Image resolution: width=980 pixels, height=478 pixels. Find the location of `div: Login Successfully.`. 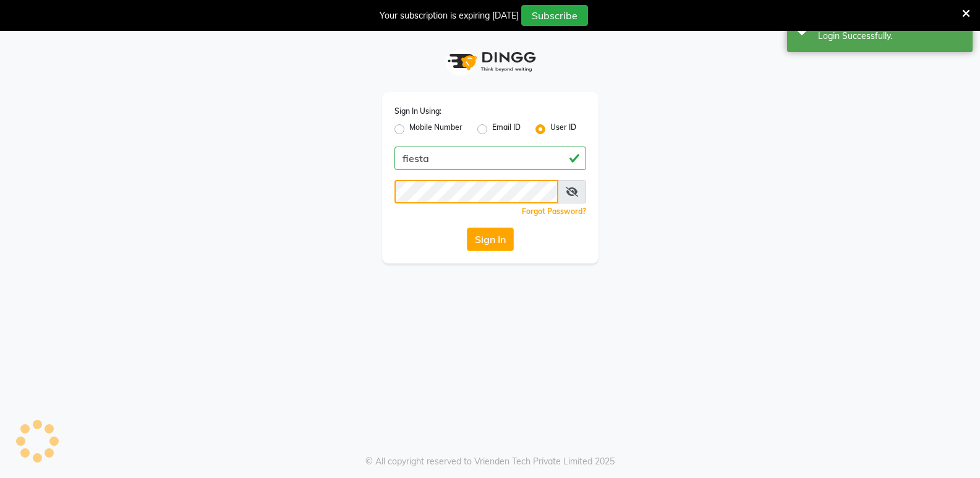

div: Login Successfully. is located at coordinates (890, 36).